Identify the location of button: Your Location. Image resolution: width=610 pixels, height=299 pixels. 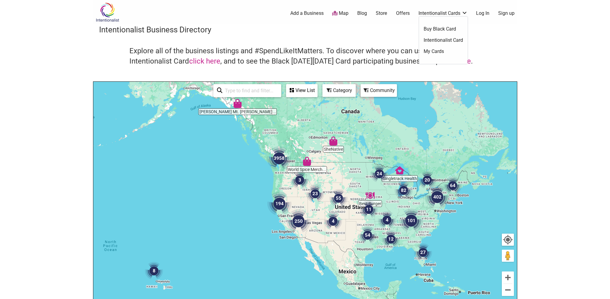
(508, 240).